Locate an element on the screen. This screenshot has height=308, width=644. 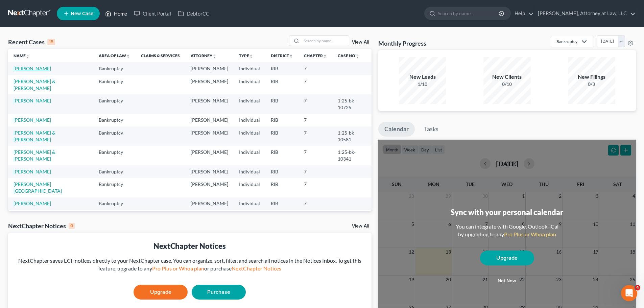
div: New Filings is located at coordinates (592, 77).